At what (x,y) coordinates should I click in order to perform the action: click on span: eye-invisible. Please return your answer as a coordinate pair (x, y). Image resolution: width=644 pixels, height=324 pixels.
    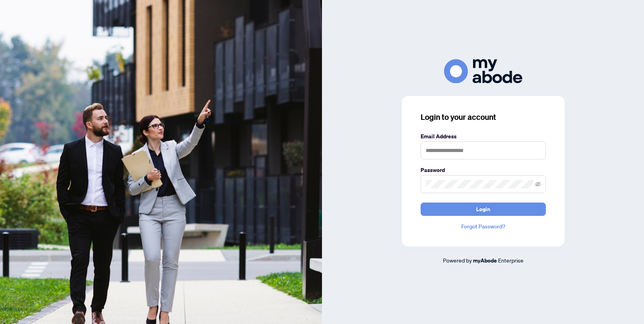
    Looking at the image, I should click on (538, 184).